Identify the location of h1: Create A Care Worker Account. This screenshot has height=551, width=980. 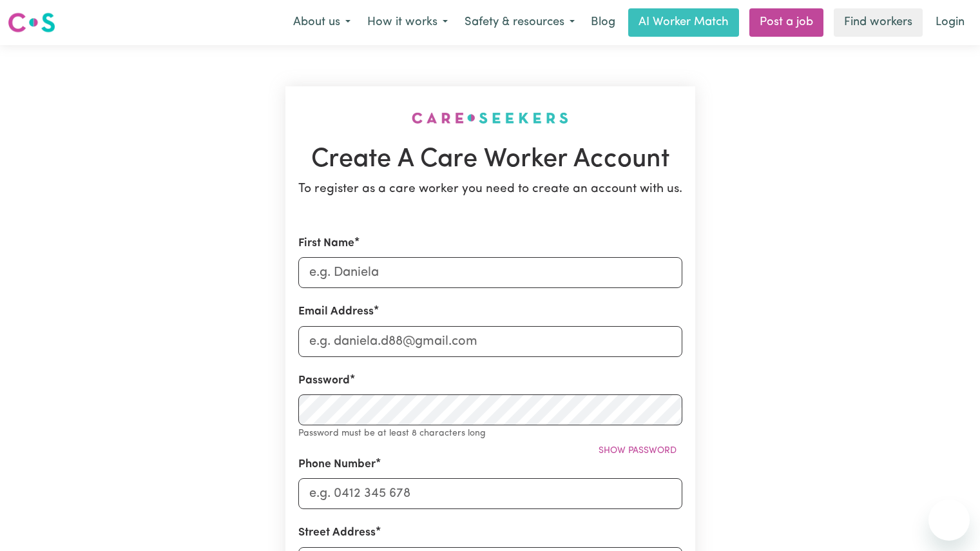
(490, 160).